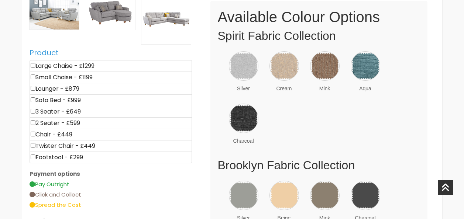 This screenshot has width=464, height=219. What do you see at coordinates (319, 17) in the screenshot?
I see `h1: Available Colour Options` at bounding box center [319, 17].